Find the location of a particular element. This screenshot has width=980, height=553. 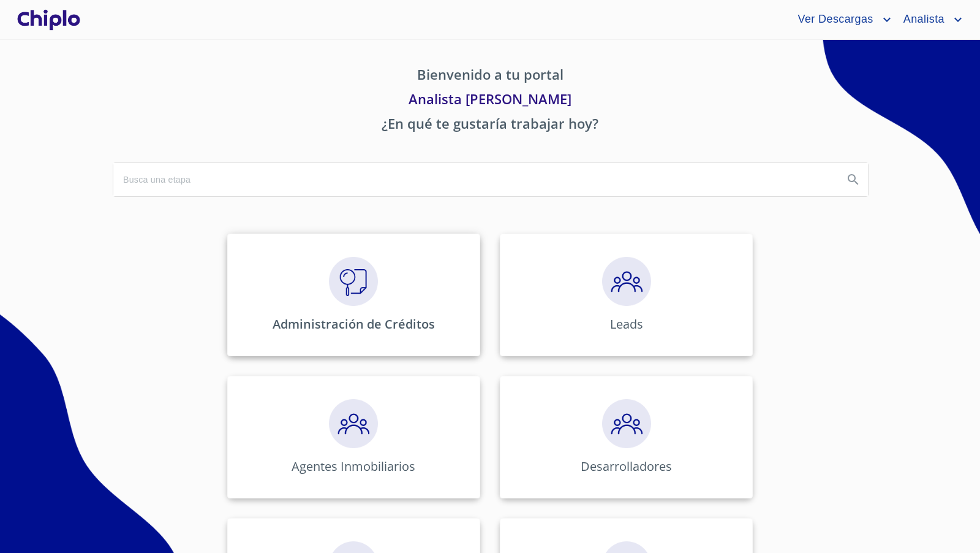

p: Agentes Inmobiliarios is located at coordinates (353, 466).